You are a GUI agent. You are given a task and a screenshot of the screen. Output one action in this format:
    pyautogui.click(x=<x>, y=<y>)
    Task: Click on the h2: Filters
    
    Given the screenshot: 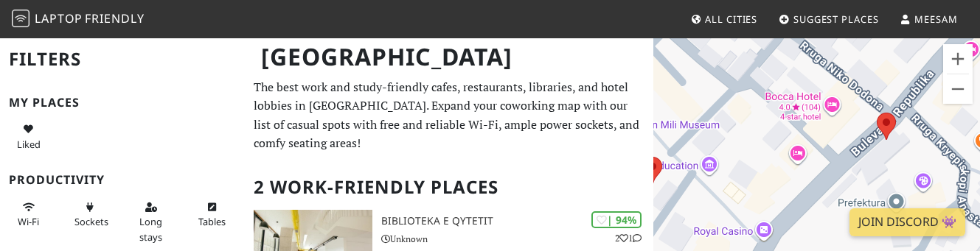 What is the action you would take?
    pyautogui.click(x=122, y=59)
    